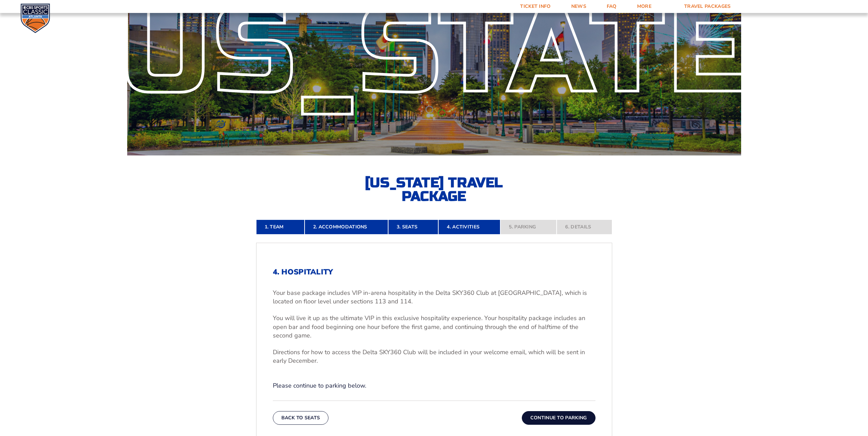  I want to click on a: 3. Seats, so click(413, 227).